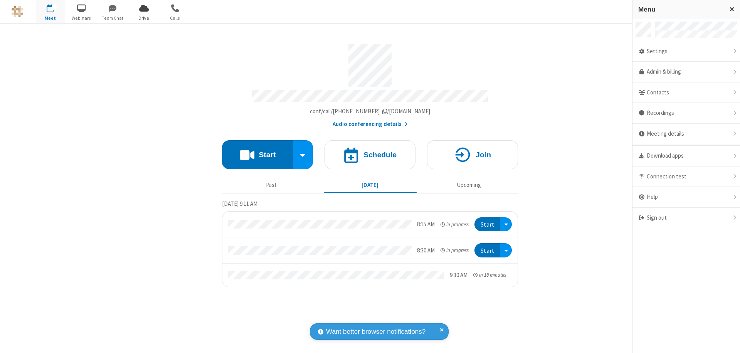 This screenshot has height=353, width=740. I want to click on span: Calls, so click(175, 18).